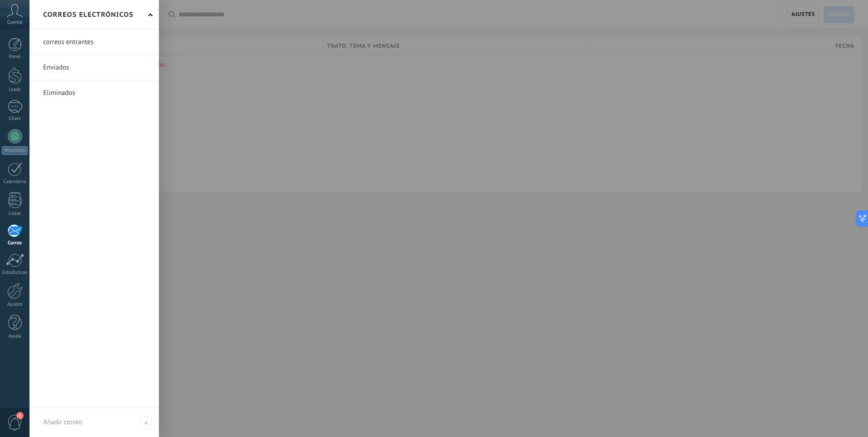 Image resolution: width=868 pixels, height=437 pixels. I want to click on div: Ajustes, so click(15, 305).